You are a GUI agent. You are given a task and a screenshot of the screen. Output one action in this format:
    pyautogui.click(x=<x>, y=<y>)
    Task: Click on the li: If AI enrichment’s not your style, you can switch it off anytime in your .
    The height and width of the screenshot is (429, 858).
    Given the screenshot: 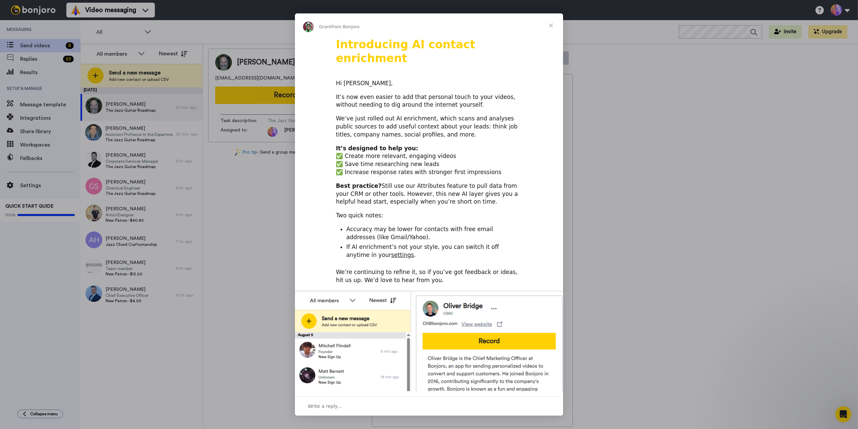 What is the action you would take?
    pyautogui.click(x=434, y=251)
    